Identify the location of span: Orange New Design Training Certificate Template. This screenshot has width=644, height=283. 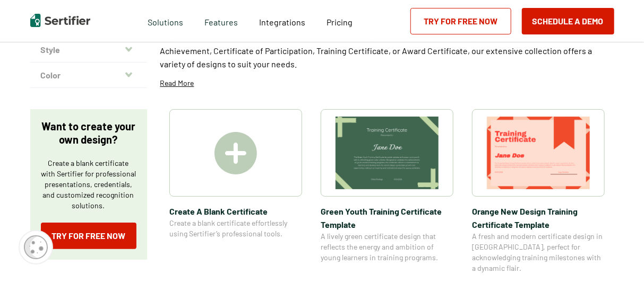
(538, 218).